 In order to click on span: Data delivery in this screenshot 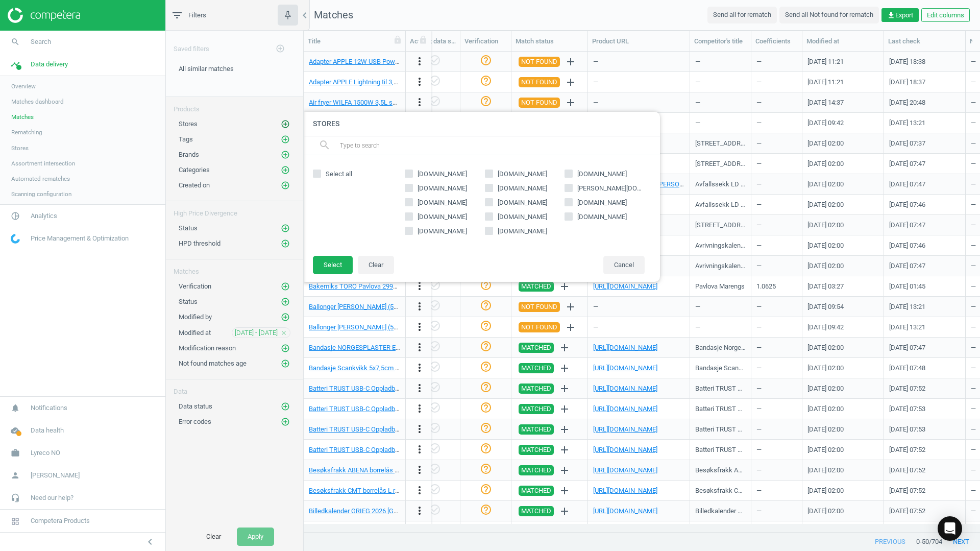, I will do `click(49, 64)`.